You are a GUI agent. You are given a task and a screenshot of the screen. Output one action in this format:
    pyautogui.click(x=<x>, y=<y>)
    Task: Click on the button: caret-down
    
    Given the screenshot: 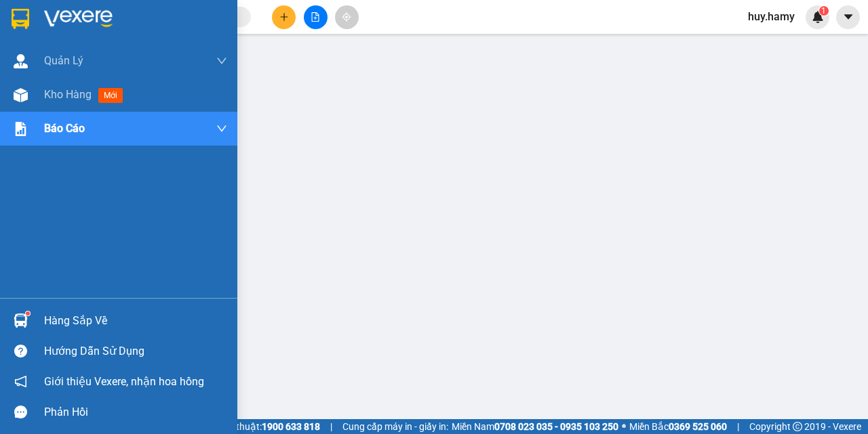 What is the action you would take?
    pyautogui.click(x=848, y=17)
    